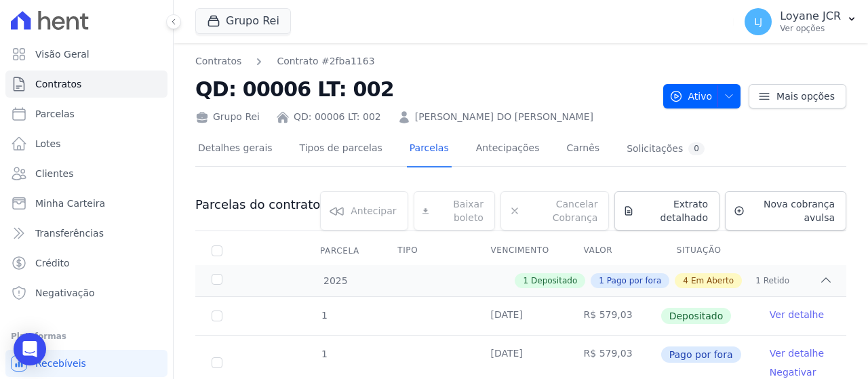  I want to click on span: Parcelas, so click(55, 114).